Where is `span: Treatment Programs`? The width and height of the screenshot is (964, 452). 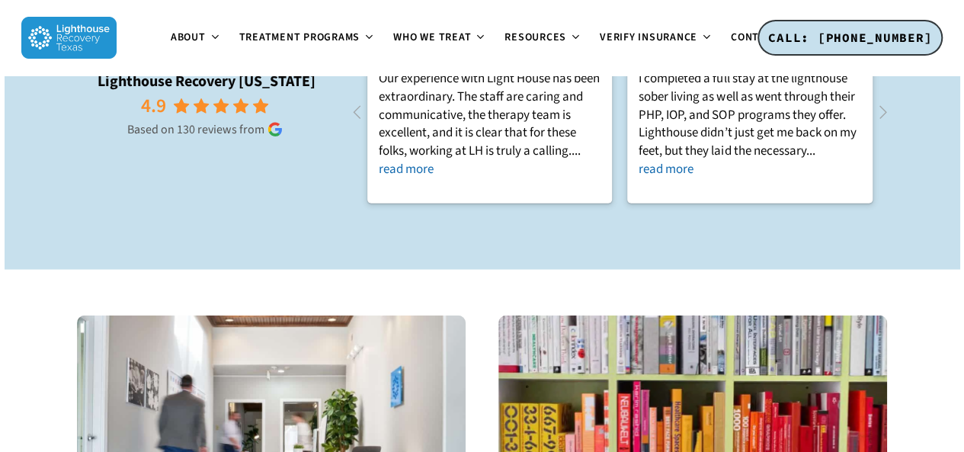
span: Treatment Programs is located at coordinates (299, 37).